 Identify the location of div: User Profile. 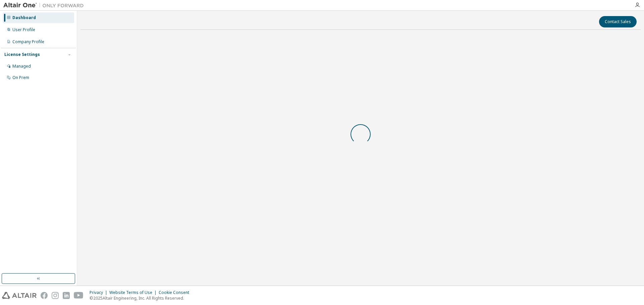
(24, 30).